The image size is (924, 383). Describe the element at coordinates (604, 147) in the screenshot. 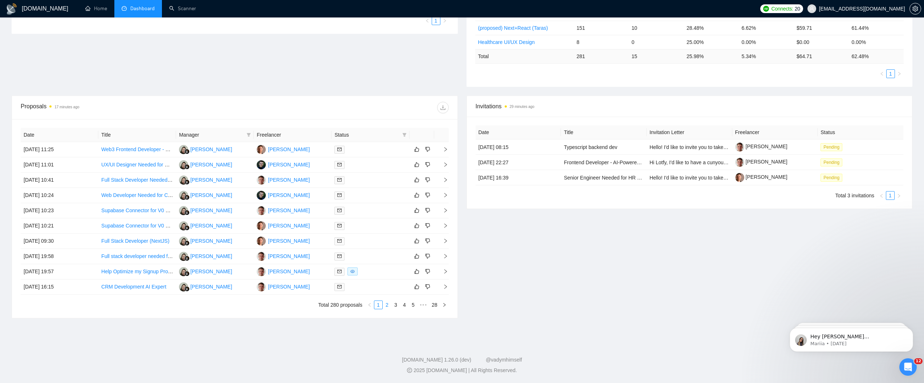

I see `td: Typescript backend dev` at that location.